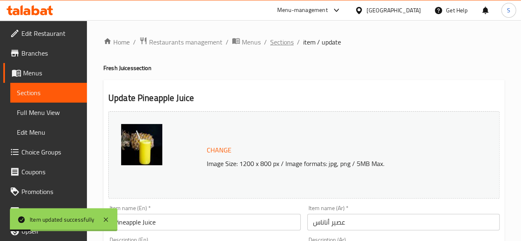 Image resolution: width=521 pixels, height=241 pixels. I want to click on span: item / update, so click(322, 42).